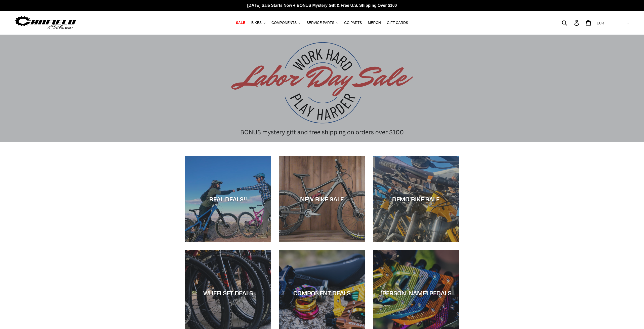 This screenshot has width=644, height=329. Describe the element at coordinates (286, 23) in the screenshot. I see `button: COMPONENTS` at that location.